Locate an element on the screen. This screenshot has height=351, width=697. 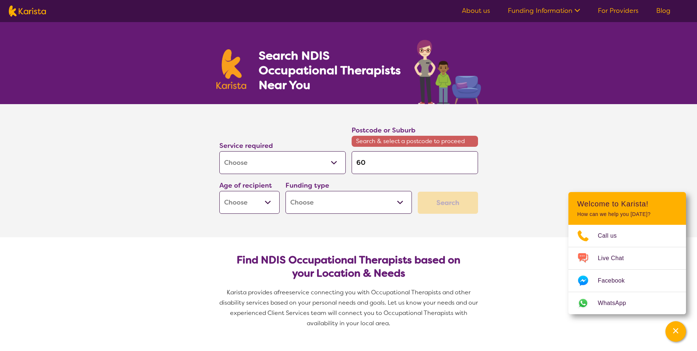
span: Karista provides a is located at coordinates (252, 292).